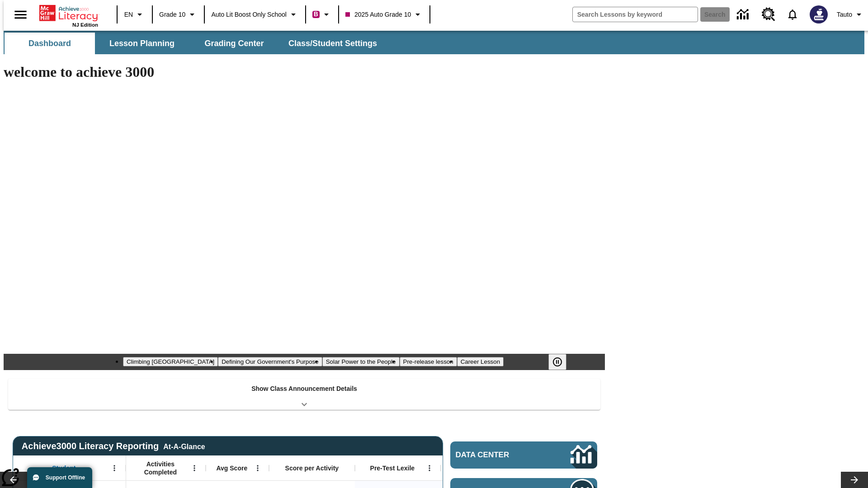  Describe the element at coordinates (85, 25) in the screenshot. I see `span: NJ Edition` at that location.